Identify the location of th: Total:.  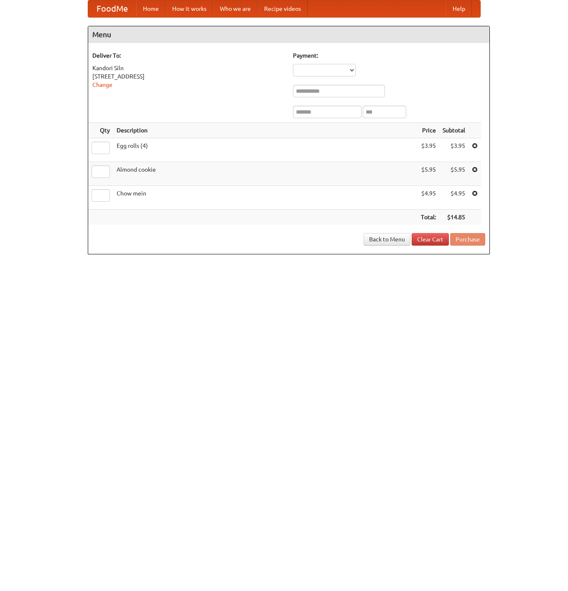
(428, 217).